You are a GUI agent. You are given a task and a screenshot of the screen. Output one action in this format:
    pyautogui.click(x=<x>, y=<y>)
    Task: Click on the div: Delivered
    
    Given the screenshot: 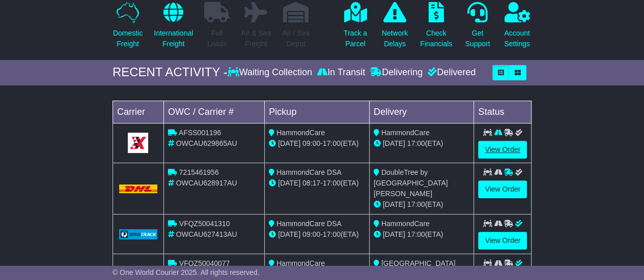 What is the action you would take?
    pyautogui.click(x=450, y=73)
    